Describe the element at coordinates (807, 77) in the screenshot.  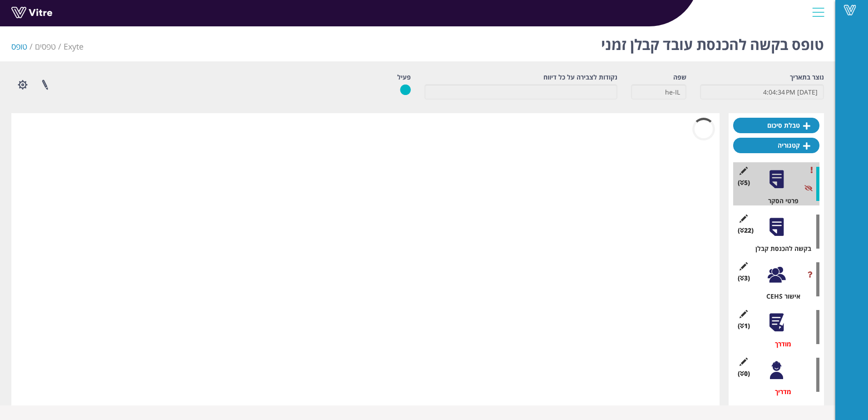
I see `label: נוצר בתאריך` at that location.